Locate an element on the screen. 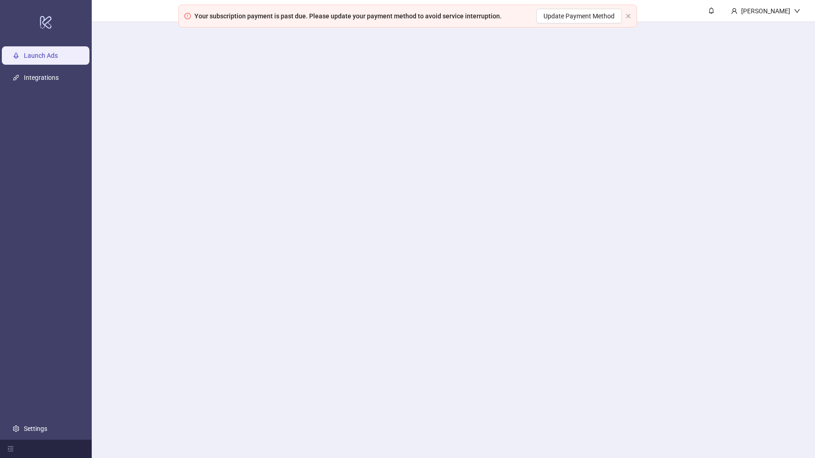 The height and width of the screenshot is (458, 815). span: bell is located at coordinates (711, 11).